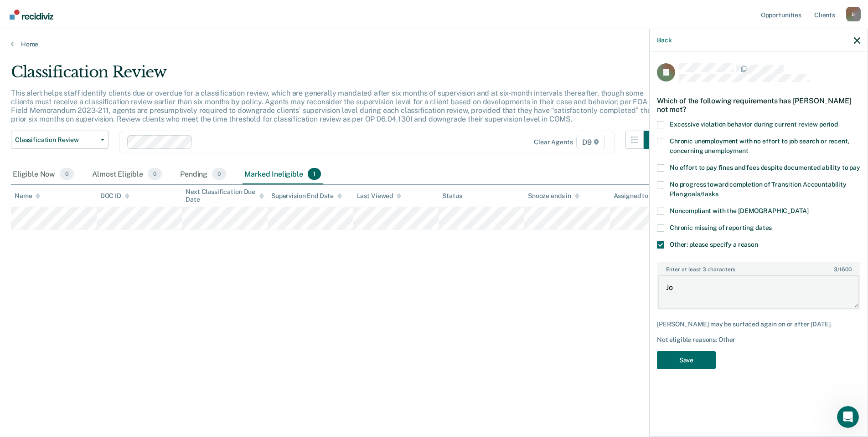  Describe the element at coordinates (686, 360) in the screenshot. I see `button: Save` at that location.